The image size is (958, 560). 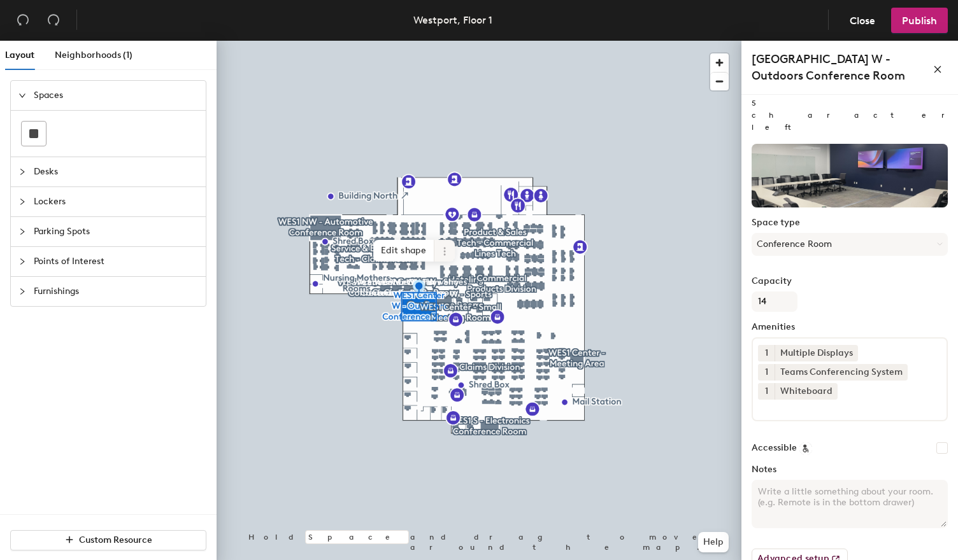 What do you see at coordinates (919, 20) in the screenshot?
I see `span: Publish` at bounding box center [919, 20].